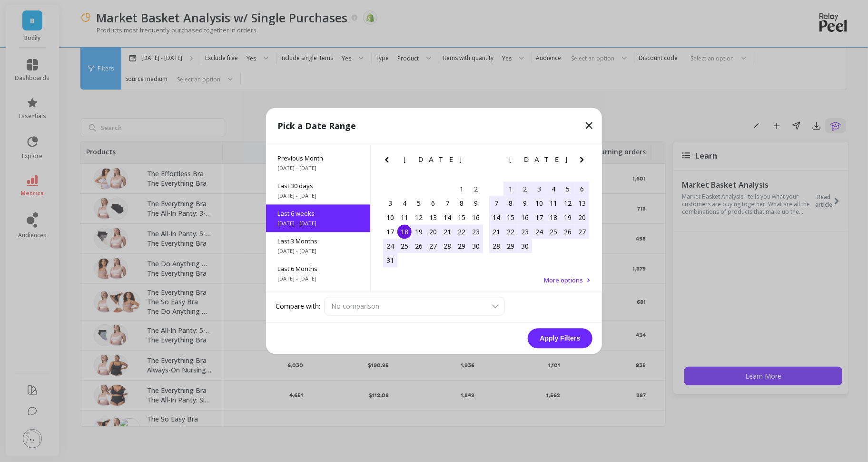 Image resolution: width=868 pixels, height=462 pixels. Describe the element at coordinates (447, 231) in the screenshot. I see `div: Choose Thursday, August 21st, 2025` at that location.